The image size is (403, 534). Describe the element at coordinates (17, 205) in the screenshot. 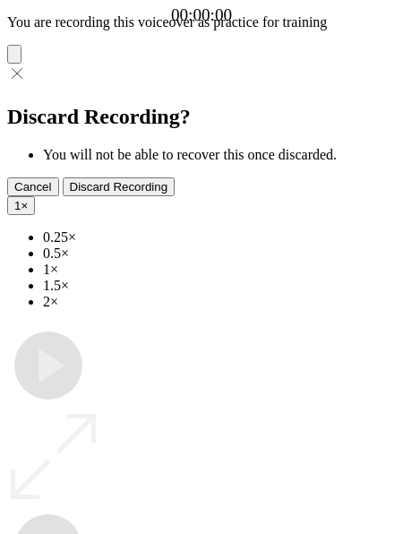

I see `span: 1` at that location.